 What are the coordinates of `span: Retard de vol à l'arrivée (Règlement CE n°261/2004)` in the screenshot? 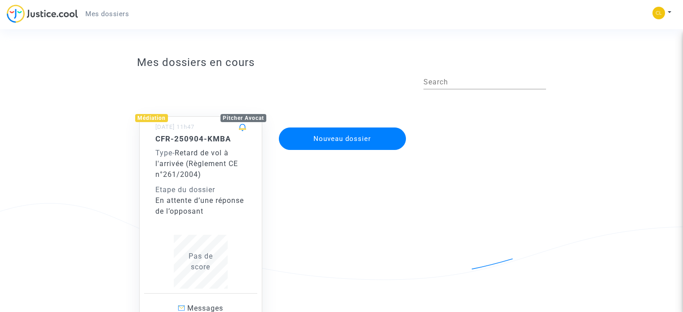 It's located at (197, 163).